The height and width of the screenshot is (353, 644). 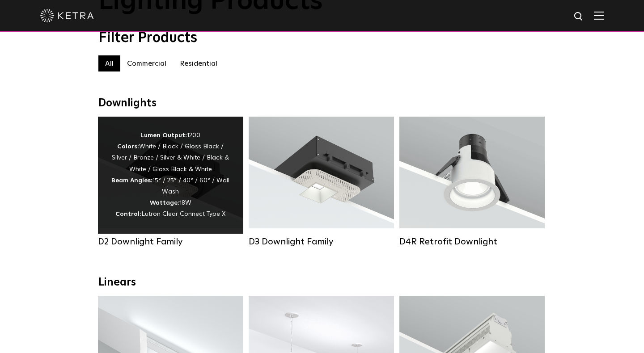 What do you see at coordinates (171, 242) in the screenshot?
I see `div: D2 Downlight Family` at bounding box center [171, 242].